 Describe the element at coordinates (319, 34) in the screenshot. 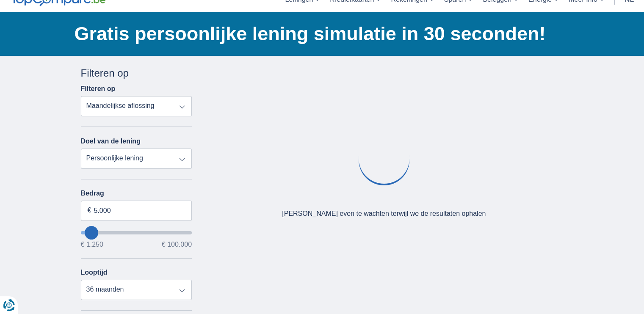

I see `h1: Gratis persoonlijke lening simulatie in 30 seconden!` at that location.